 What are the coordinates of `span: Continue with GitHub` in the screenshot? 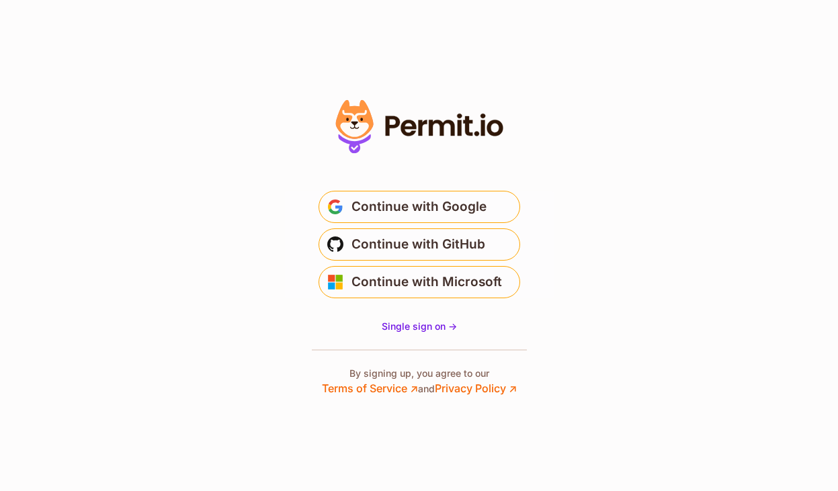 It's located at (418, 245).